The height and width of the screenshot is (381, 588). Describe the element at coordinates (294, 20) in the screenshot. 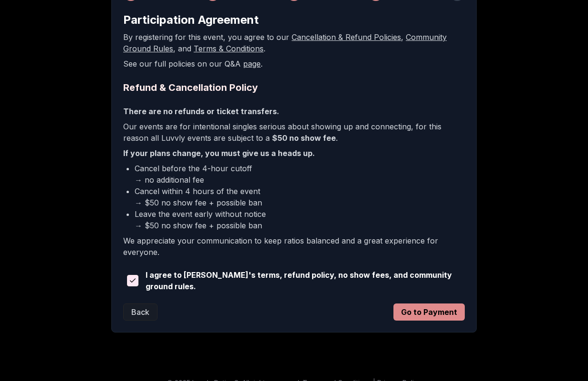

I see `h2: Participation Agreement` at that location.